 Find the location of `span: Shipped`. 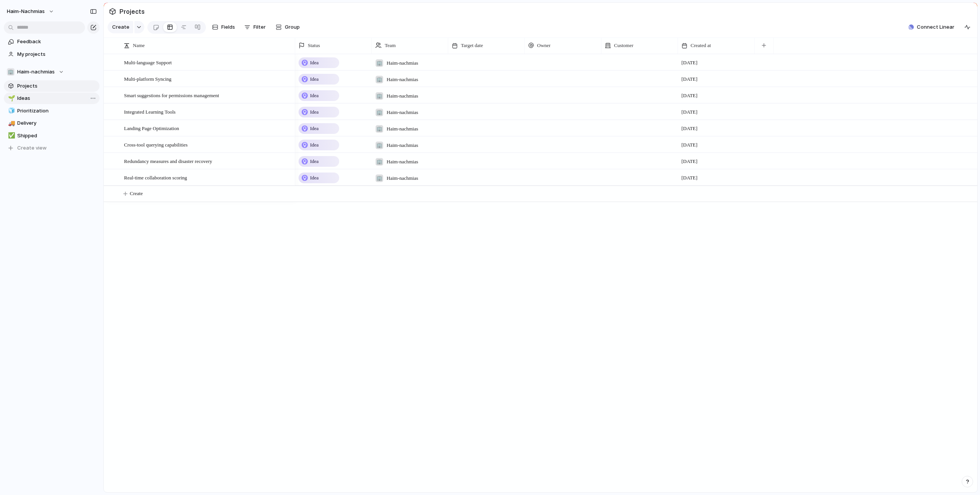

span: Shipped is located at coordinates (57, 136).